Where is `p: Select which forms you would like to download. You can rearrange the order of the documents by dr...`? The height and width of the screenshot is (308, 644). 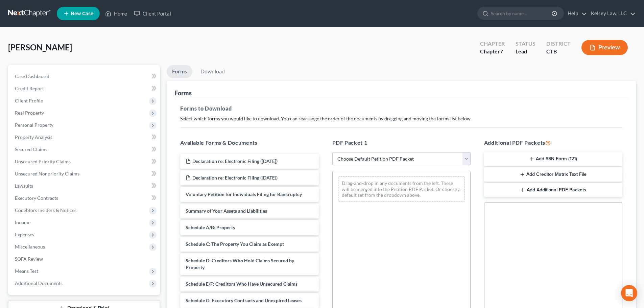 p: Select which forms you would like to download. You can rearrange the order of the documents by dr... is located at coordinates (401, 119).